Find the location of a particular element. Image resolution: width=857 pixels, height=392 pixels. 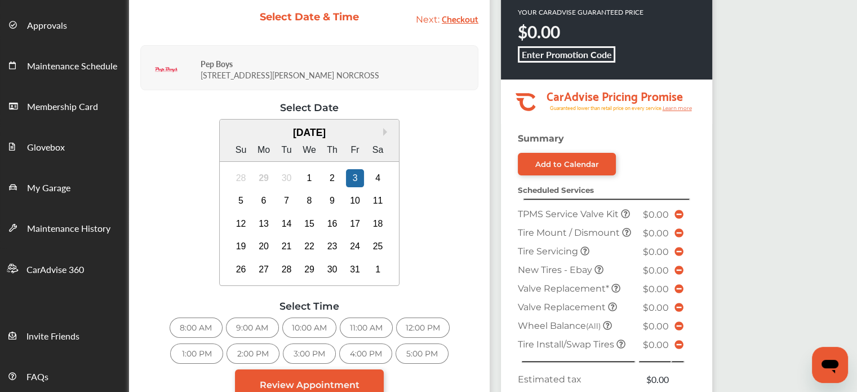

div: 1:00 PM is located at coordinates (197, 353).